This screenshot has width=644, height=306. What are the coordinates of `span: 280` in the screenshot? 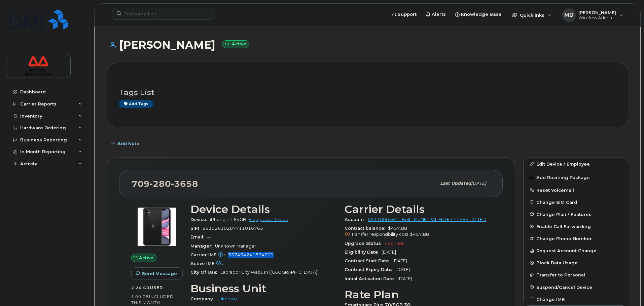 It's located at (160, 184).